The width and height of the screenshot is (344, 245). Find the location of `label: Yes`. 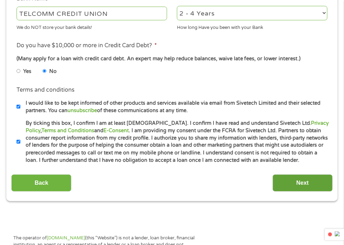

label: Yes is located at coordinates (27, 71).